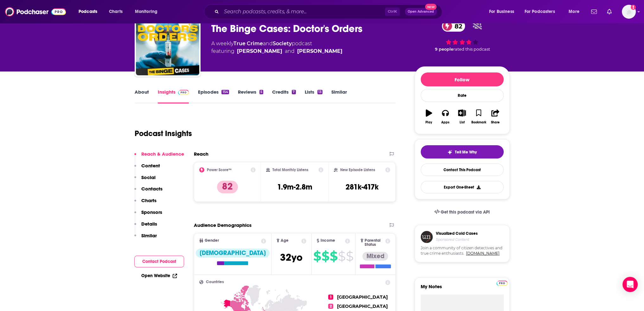 The image size is (644, 311). I want to click on p: 82, so click(227, 187).